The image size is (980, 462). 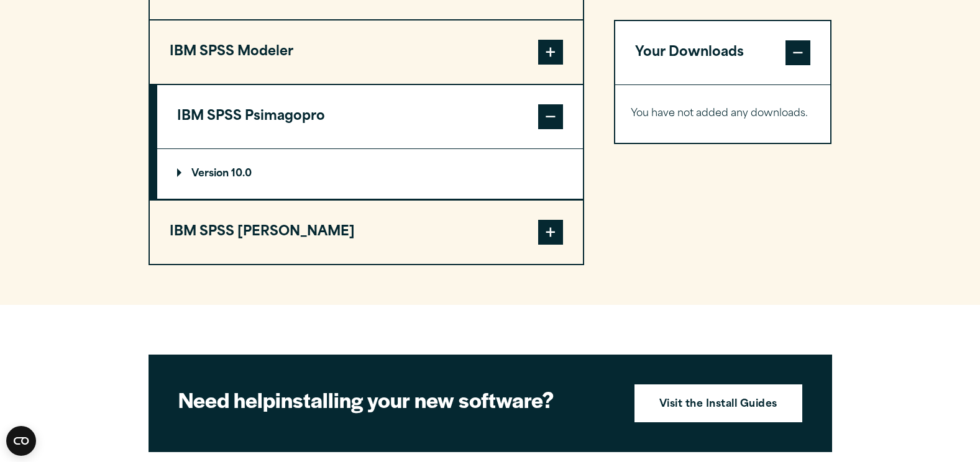 I want to click on a: Visit the Install Guides, so click(x=718, y=404).